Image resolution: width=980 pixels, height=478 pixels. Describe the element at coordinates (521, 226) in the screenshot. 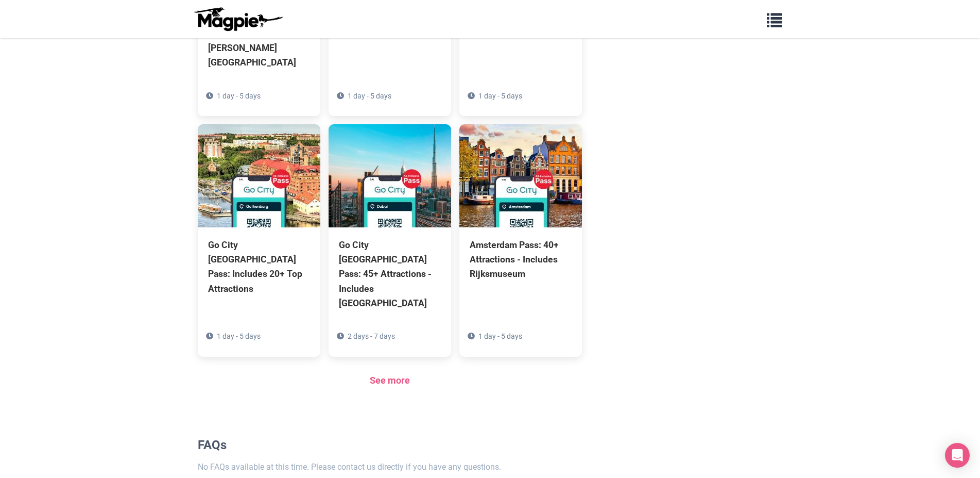

I see `a: Amsterdam Pass: 40+ Attractions - Includes Rijksmuseum 1 day - 5 days` at that location.